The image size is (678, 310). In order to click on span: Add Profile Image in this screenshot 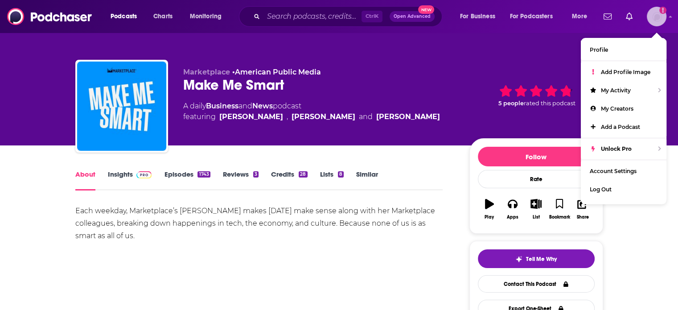, I will do `click(626, 72)`.